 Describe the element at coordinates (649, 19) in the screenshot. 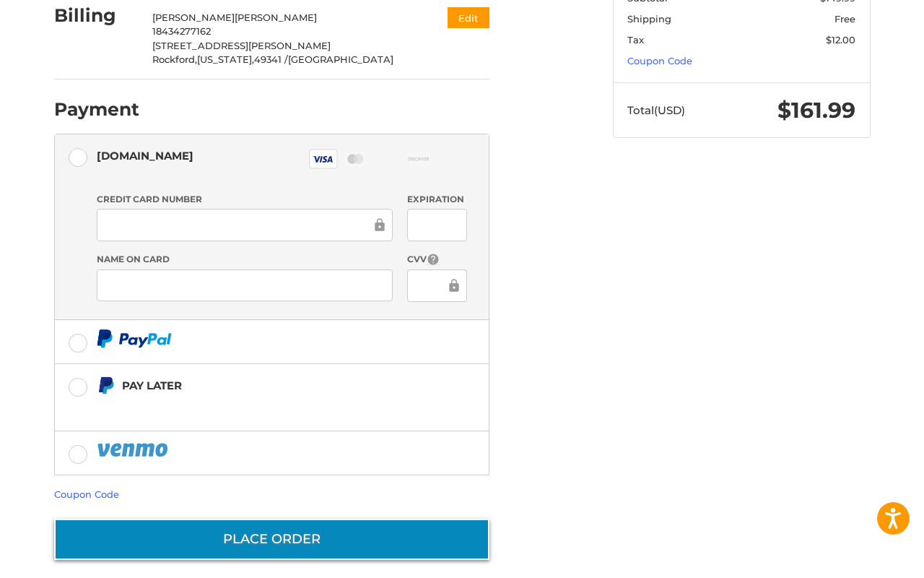

I see `span: Shipping` at that location.